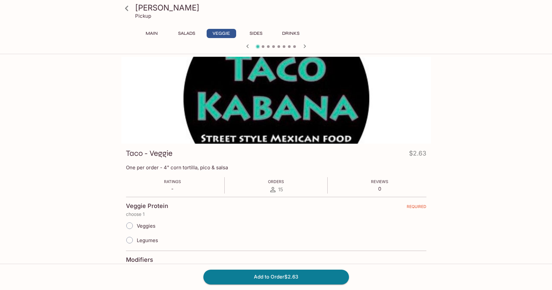  Describe the element at coordinates (256, 33) in the screenshot. I see `button: Sides` at that location.